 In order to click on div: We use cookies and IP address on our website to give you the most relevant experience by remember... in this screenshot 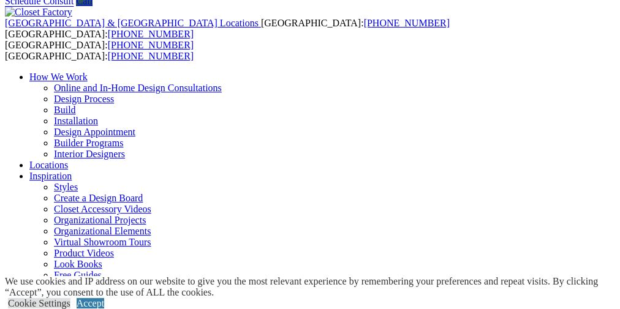, I will do `click(312, 287)`.